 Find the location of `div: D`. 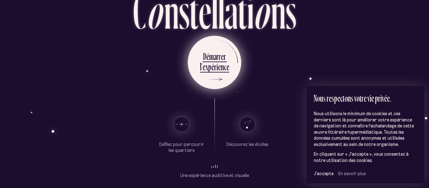

div: D is located at coordinates (205, 56).